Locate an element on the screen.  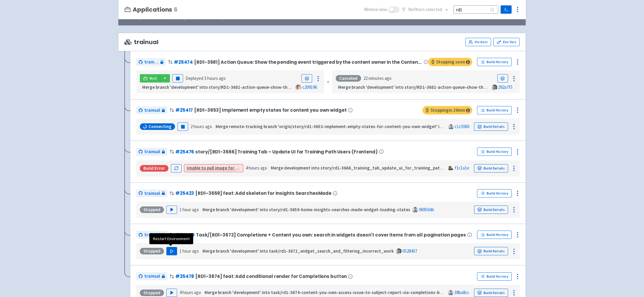
span: [RD1-3681] Action Queue: Show the pending event triggered by the content owner in the Content Rev... is located at coordinates (308, 62).